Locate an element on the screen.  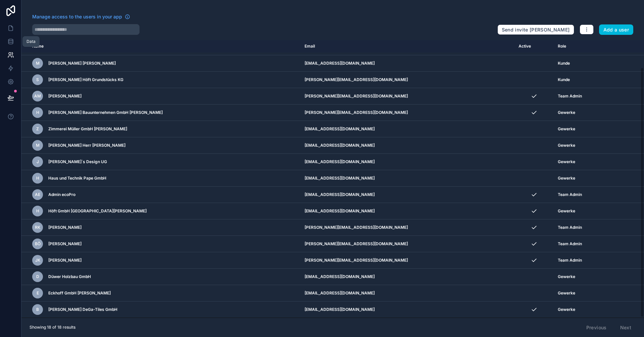
span: RK is located at coordinates (38, 227).